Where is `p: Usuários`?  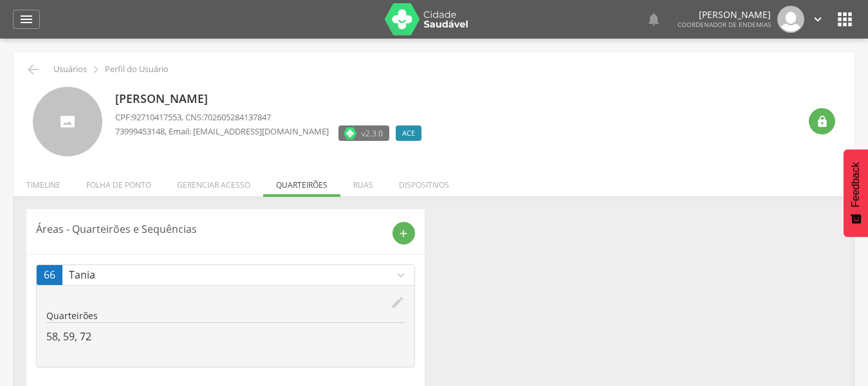 p: Usuários is located at coordinates (70, 69).